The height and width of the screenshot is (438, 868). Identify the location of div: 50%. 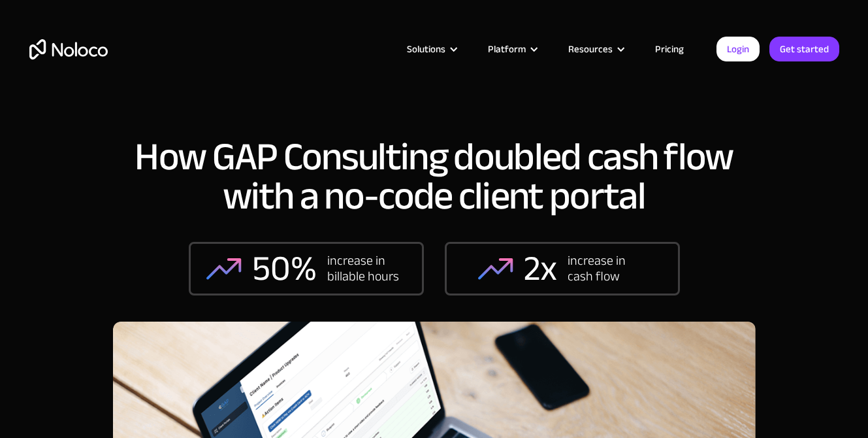
(284, 268).